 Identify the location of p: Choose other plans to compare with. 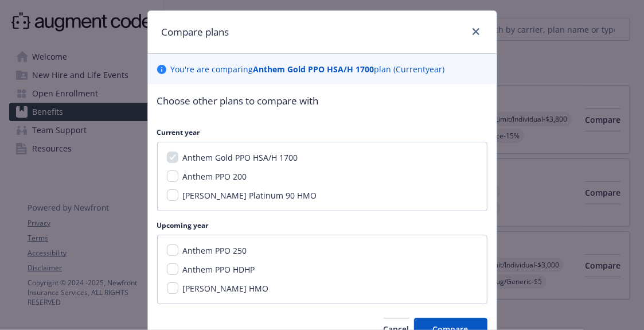
(322, 101).